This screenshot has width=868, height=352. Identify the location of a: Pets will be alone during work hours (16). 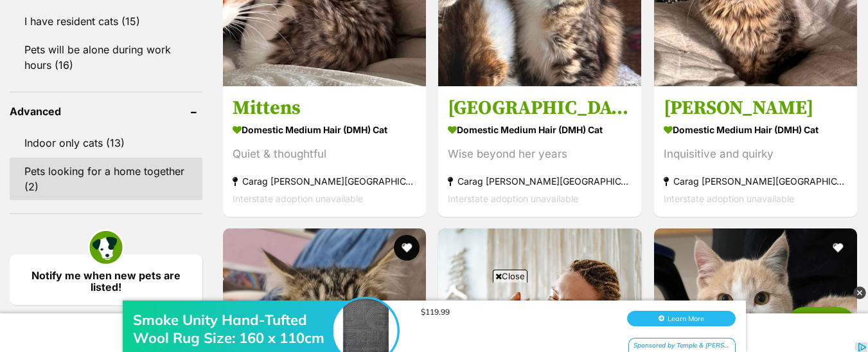
(106, 57).